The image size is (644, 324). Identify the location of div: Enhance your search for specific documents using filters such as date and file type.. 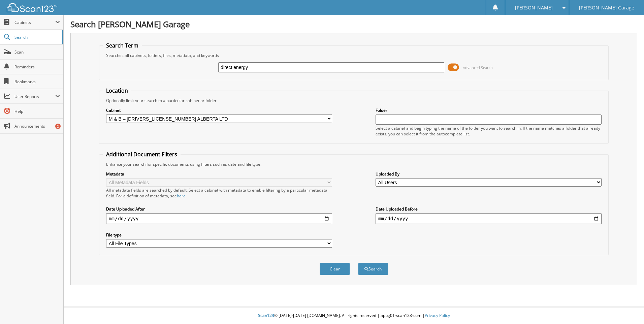
(354, 164).